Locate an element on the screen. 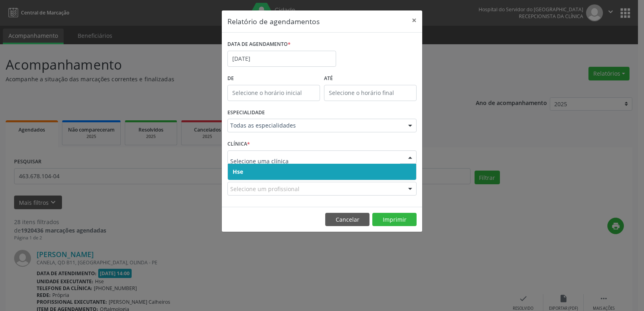 The width and height of the screenshot is (644, 311). input: Selecione o horário inicial is located at coordinates (274, 93).